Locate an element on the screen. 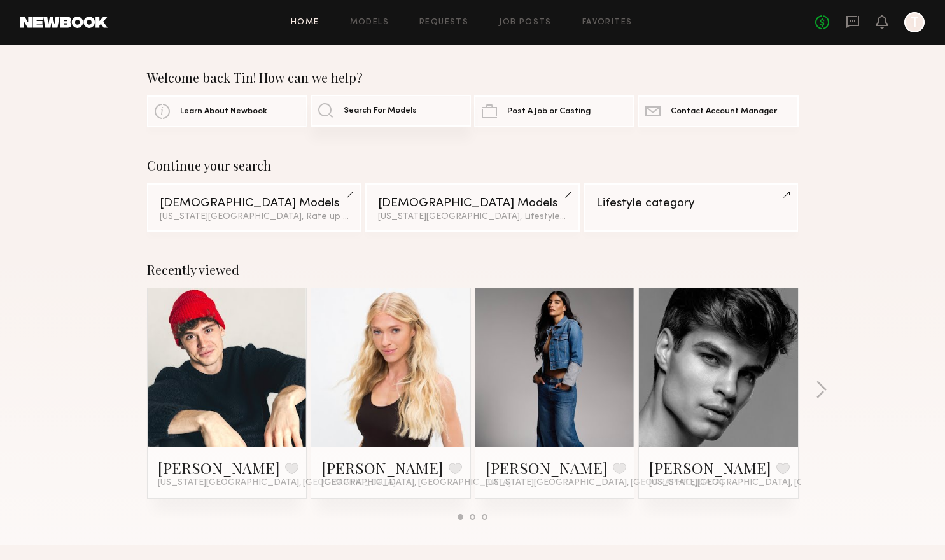 This screenshot has height=560, width=945. div: Continue your search is located at coordinates (473, 166).